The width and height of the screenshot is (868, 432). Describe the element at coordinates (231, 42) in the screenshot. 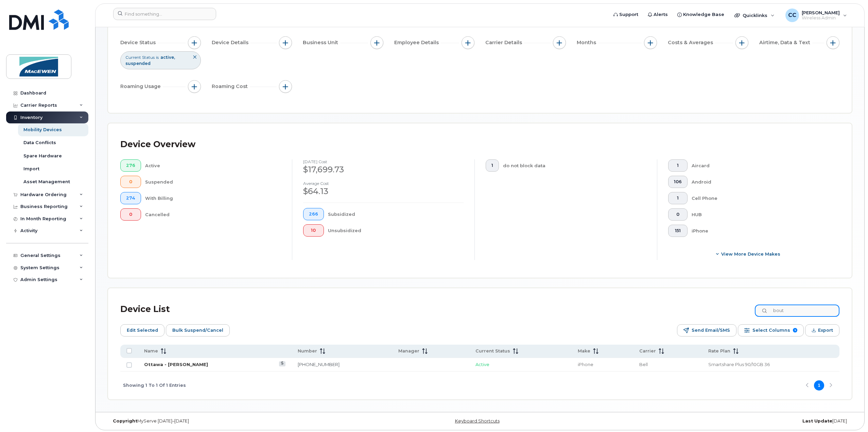

I see `span: Device Details` at that location.